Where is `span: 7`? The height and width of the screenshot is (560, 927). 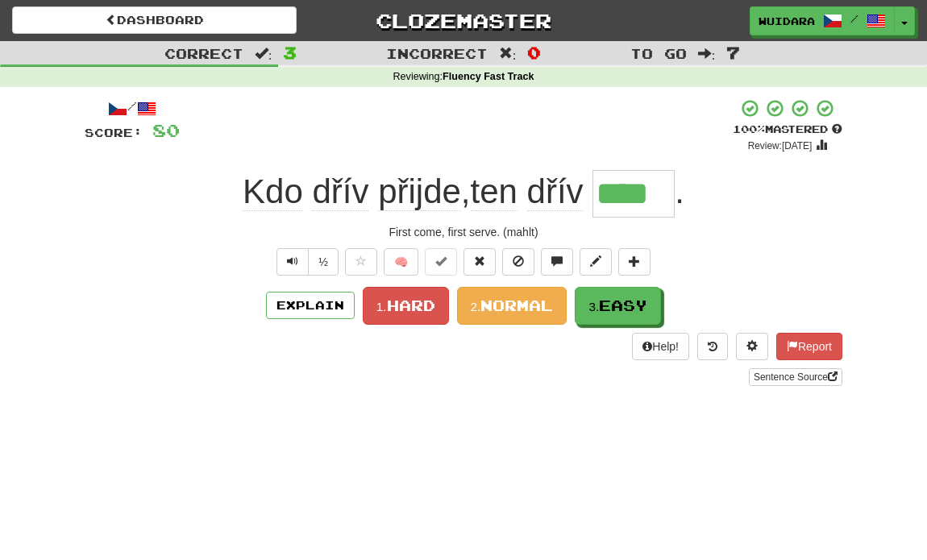
span: 7 is located at coordinates (732, 52).